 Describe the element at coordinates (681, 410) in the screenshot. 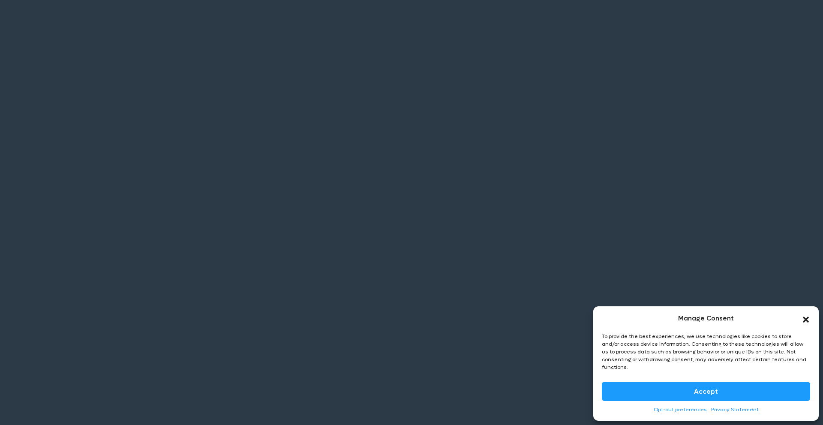

I see `a: Opt-out preferences` at that location.